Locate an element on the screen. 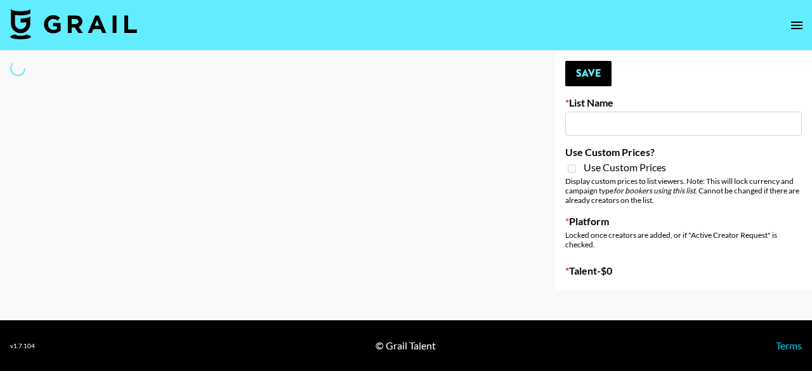 The image size is (812, 371). em: for bookers using this list is located at coordinates (654, 190).